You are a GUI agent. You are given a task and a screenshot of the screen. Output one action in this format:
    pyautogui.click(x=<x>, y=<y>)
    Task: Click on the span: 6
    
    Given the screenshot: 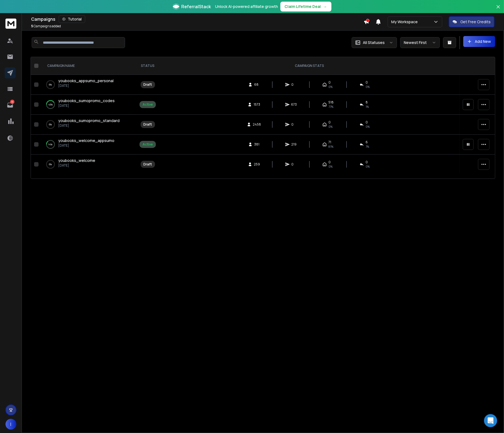 What is the action you would take?
    pyautogui.click(x=367, y=142)
    